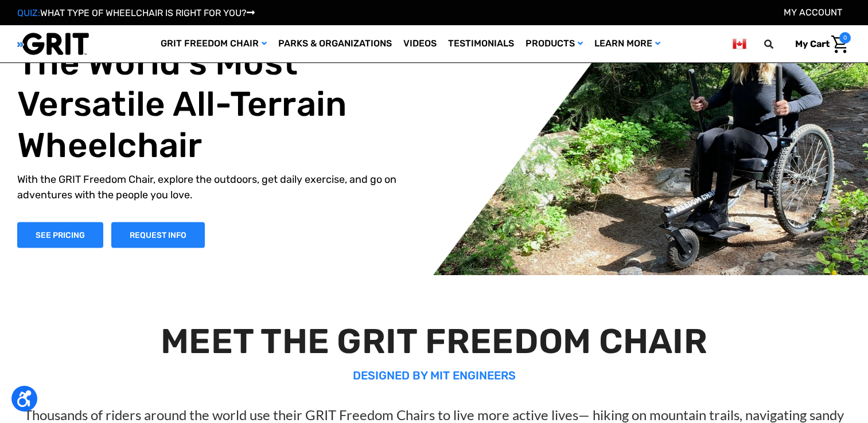 The width and height of the screenshot is (868, 423). I want to click on h2: MEET THE GRIT FREEDOM CHAIR, so click(434, 342).